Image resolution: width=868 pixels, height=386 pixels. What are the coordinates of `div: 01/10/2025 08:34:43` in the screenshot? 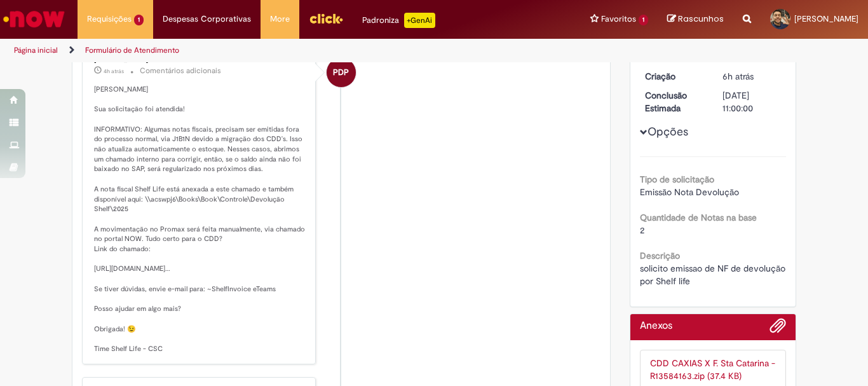 It's located at (751, 77).